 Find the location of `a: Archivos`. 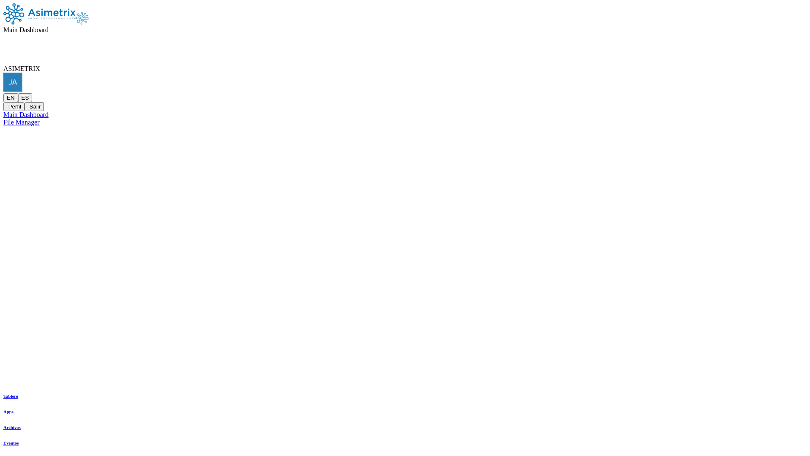

a: Archivos is located at coordinates (12, 427).